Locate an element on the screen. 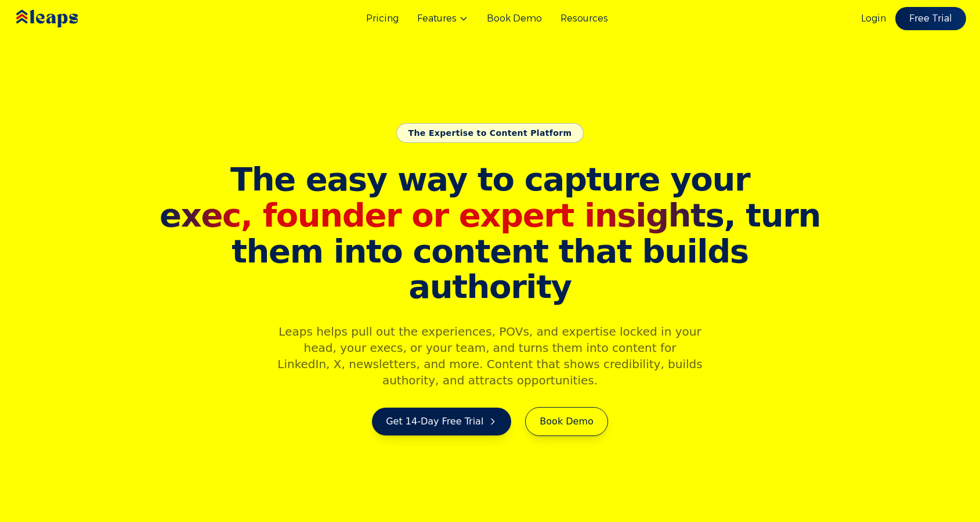 Image resolution: width=980 pixels, height=522 pixels. span: them into content that builds authority is located at coordinates (490, 269).